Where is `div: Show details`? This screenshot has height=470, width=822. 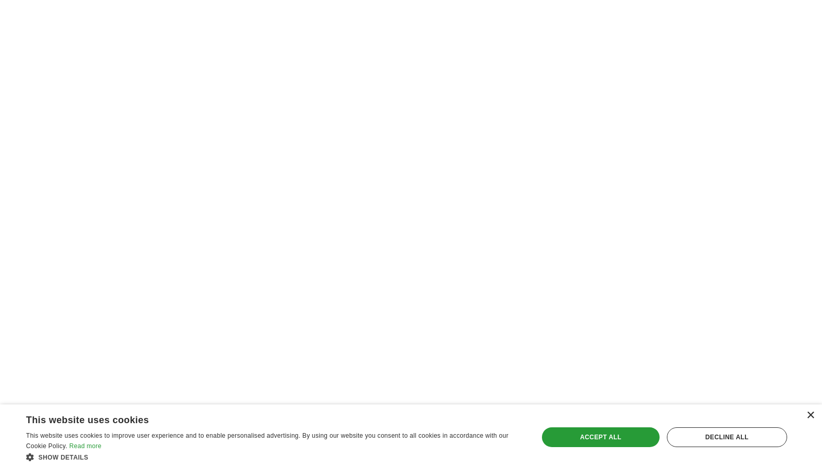 div: Show details is located at coordinates (274, 457).